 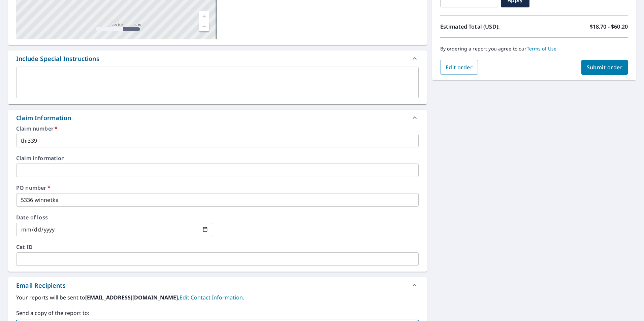 I want to click on label: Send a copy of the report to:, so click(x=217, y=313).